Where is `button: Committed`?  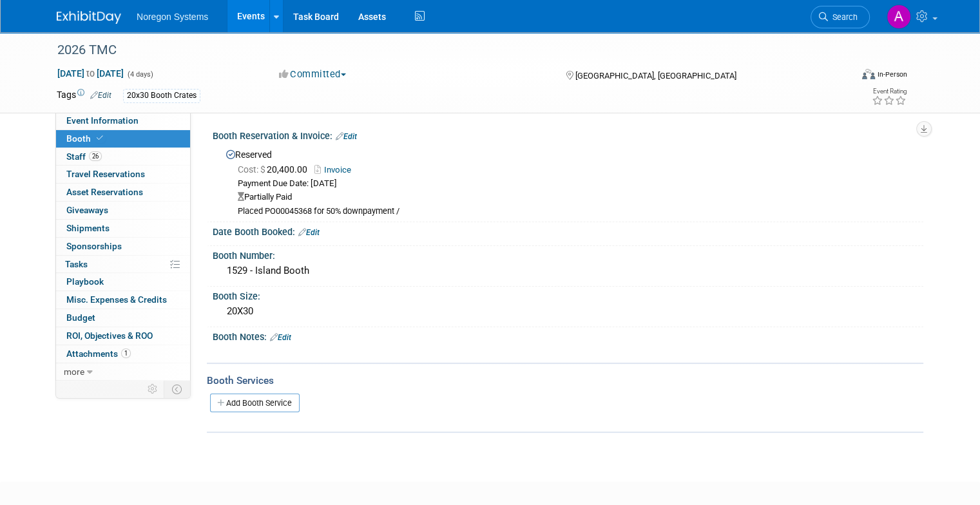
button: Committed is located at coordinates (312, 74).